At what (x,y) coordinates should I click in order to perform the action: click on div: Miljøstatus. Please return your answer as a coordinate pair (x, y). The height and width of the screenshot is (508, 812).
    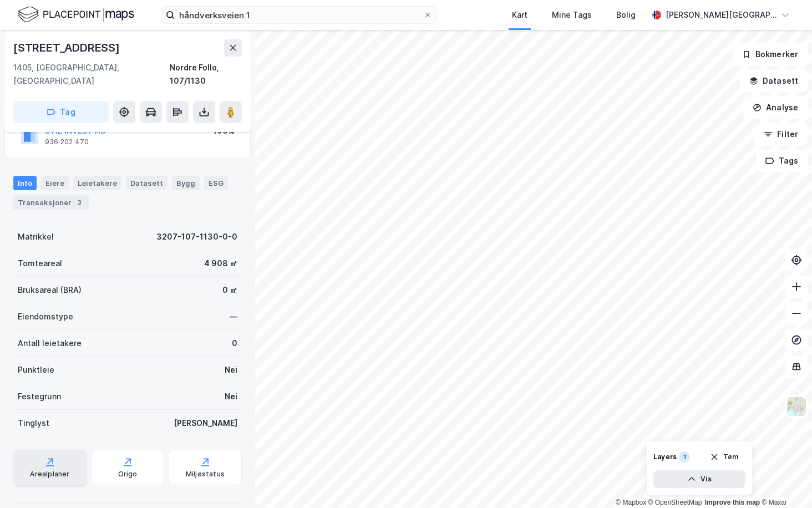
    Looking at the image, I should click on (205, 474).